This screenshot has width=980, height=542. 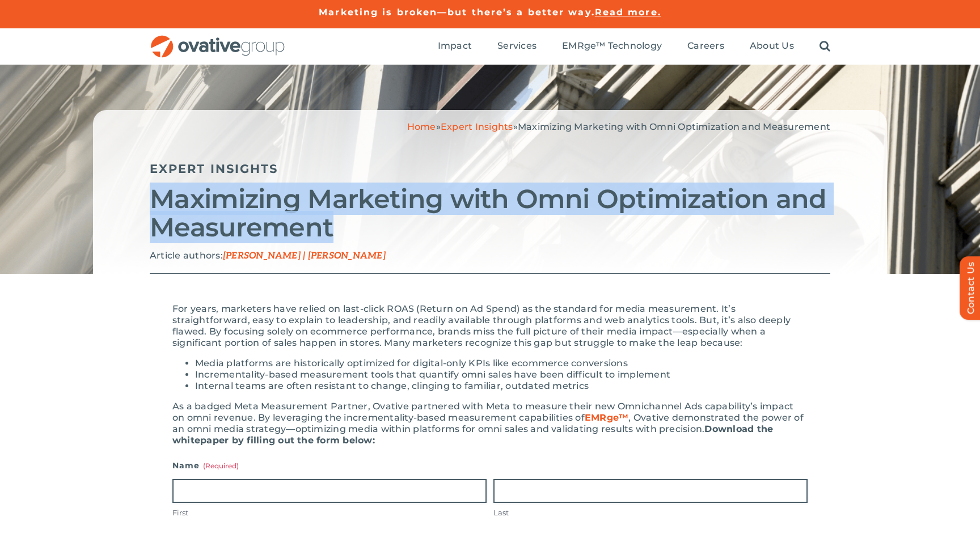 What do you see at coordinates (606, 418) in the screenshot?
I see `strong: EMRge™` at bounding box center [606, 418].